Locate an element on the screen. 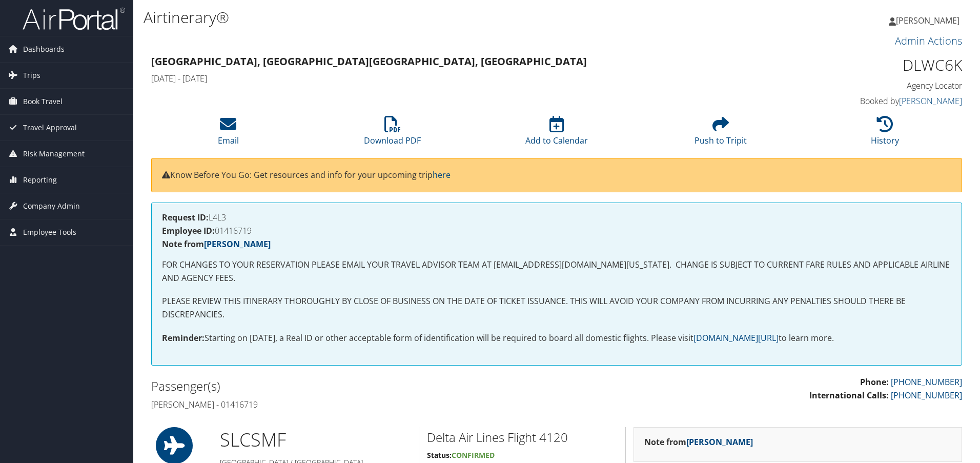  span: Risk Management is located at coordinates (54, 154).